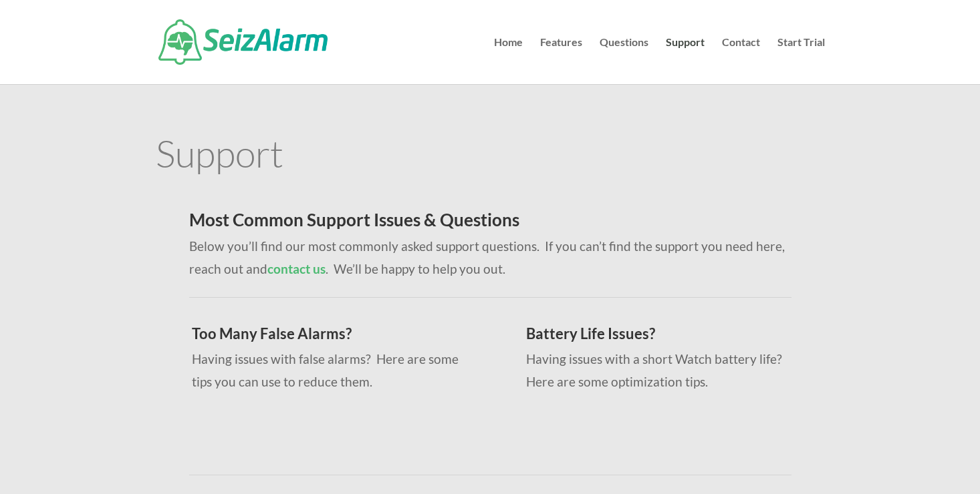 This screenshot has height=494, width=980. I want to click on a: Start Trial, so click(801, 61).